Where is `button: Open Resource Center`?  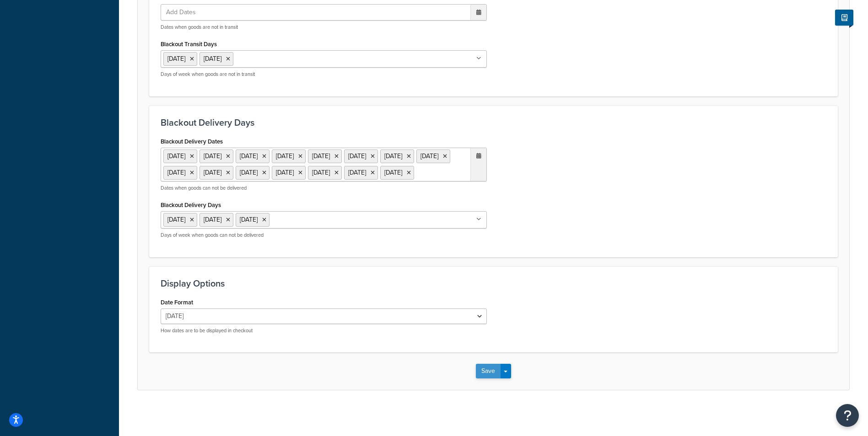 button: Open Resource Center is located at coordinates (847, 415).